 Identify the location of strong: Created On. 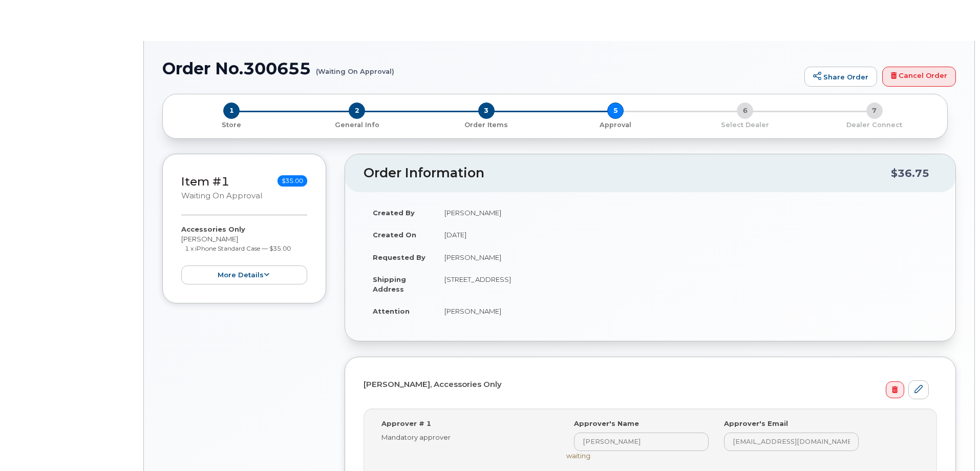
(395, 235).